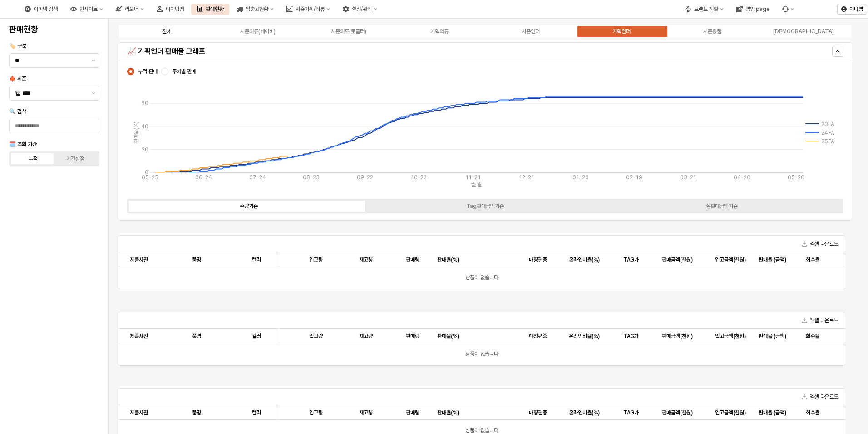  Describe the element at coordinates (170, 9) in the screenshot. I see `button: 아이템맵` at that location.